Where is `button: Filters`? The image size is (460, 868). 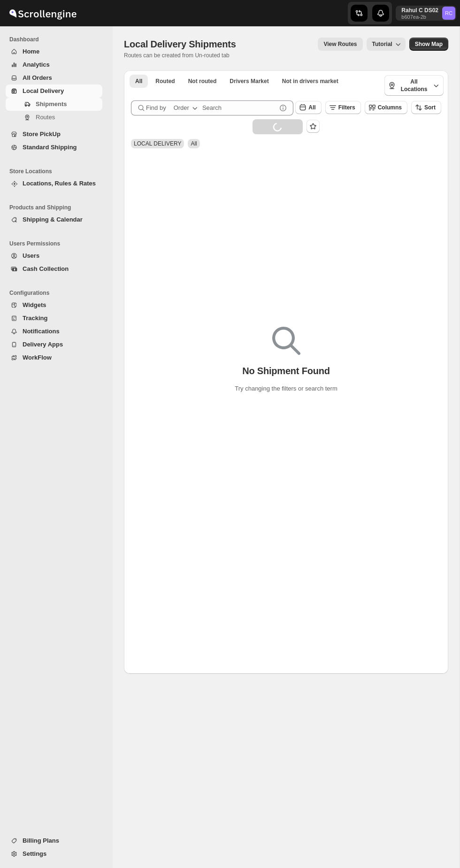
button: Filters is located at coordinates (343, 108).